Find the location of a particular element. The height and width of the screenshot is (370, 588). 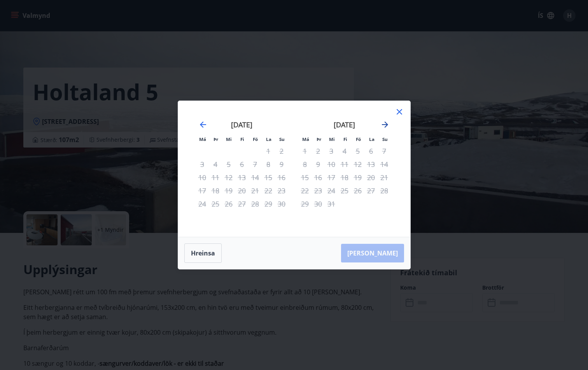

td: Not available. þriðjudagur, 30. desember 2025 is located at coordinates (318, 204).